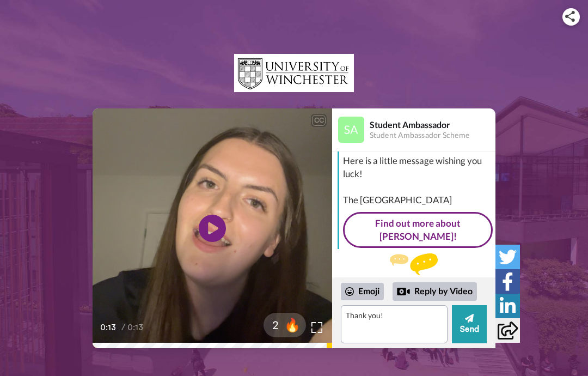 The height and width of the screenshot is (376, 588). Describe the element at coordinates (469, 324) in the screenshot. I see `button: Send` at that location.